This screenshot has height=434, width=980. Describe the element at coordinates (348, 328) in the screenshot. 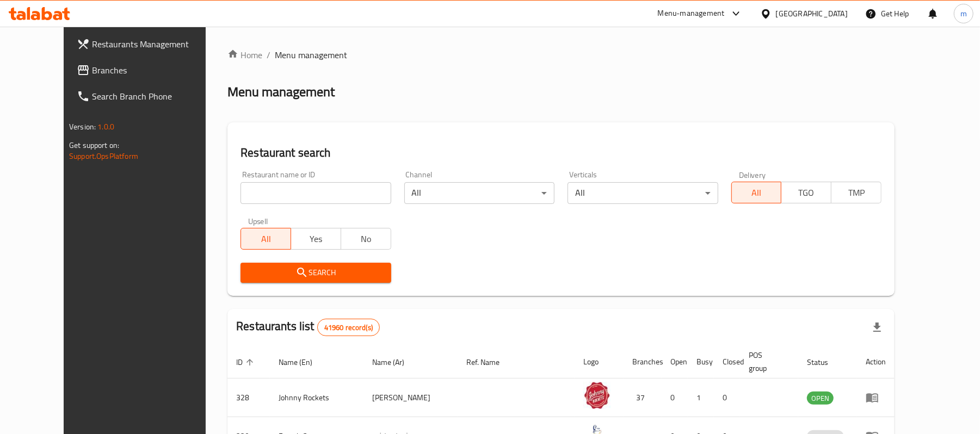

I see `div: Total records count` at that location.